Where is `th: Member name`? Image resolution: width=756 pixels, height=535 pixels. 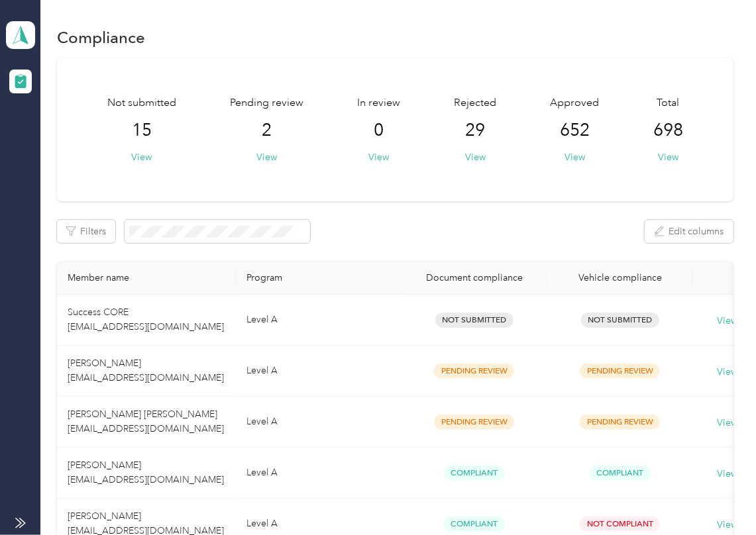 th: Member name is located at coordinates (147, 278).